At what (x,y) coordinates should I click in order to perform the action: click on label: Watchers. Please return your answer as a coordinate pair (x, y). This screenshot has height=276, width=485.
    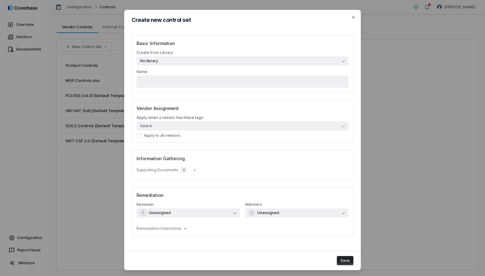
    Looking at the image, I should click on (297, 210).